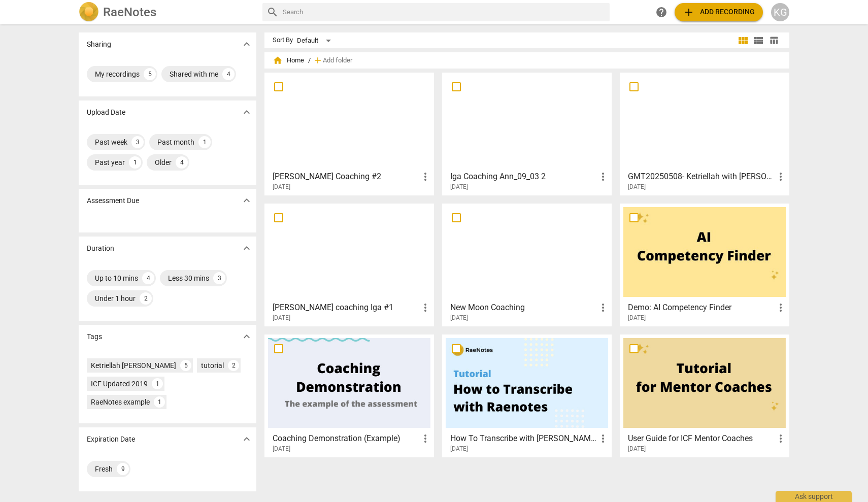 The width and height of the screenshot is (868, 502). I want to click on div: Past month, so click(176, 142).